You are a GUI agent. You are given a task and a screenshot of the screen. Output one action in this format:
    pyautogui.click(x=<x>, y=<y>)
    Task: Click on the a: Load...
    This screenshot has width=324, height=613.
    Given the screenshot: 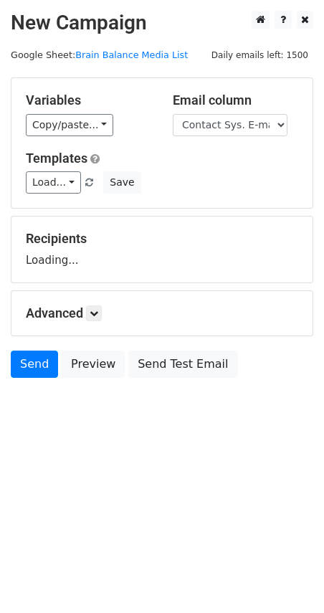 What is the action you would take?
    pyautogui.click(x=53, y=182)
    